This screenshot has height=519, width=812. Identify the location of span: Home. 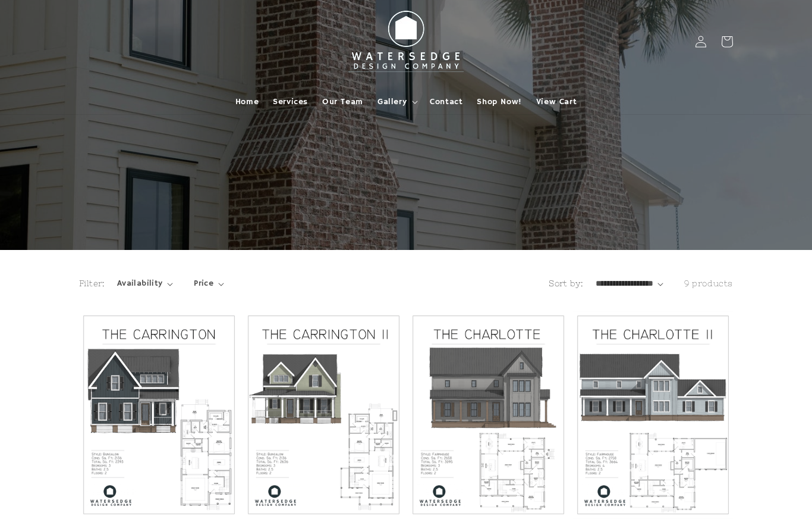
(246, 102).